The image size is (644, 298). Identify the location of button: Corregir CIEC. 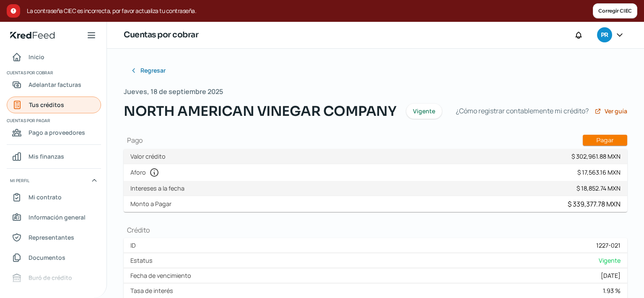
(615, 11).